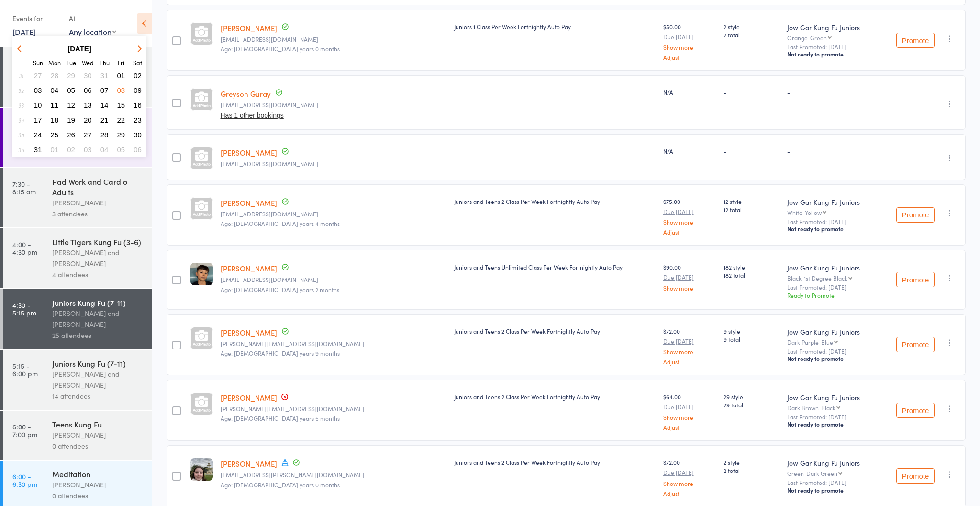 The image size is (980, 506). Describe the element at coordinates (137, 119) in the screenshot. I see `span: 23` at that location.